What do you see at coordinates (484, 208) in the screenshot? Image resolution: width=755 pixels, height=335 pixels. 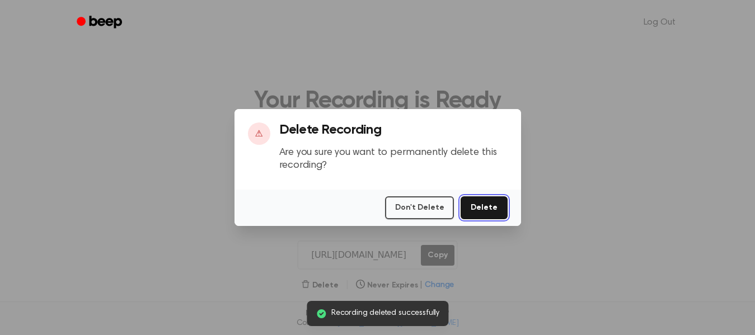 I see `button: Delete` at bounding box center [484, 208].